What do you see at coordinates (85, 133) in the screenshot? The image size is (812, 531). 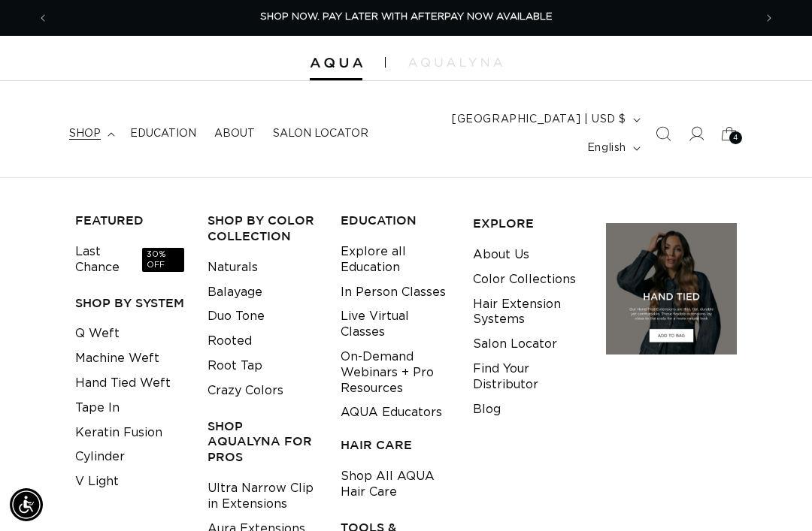 I see `span: shop` at bounding box center [85, 133].